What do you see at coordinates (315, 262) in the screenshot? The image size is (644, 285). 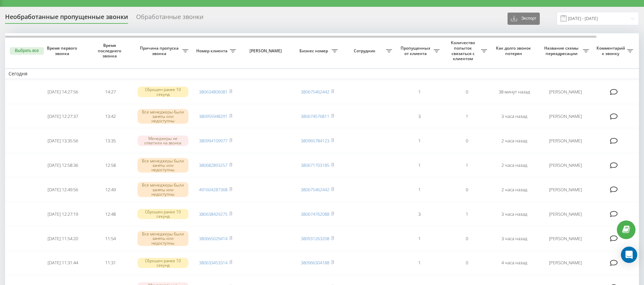 I see `a: 380966304188` at bounding box center [315, 262].